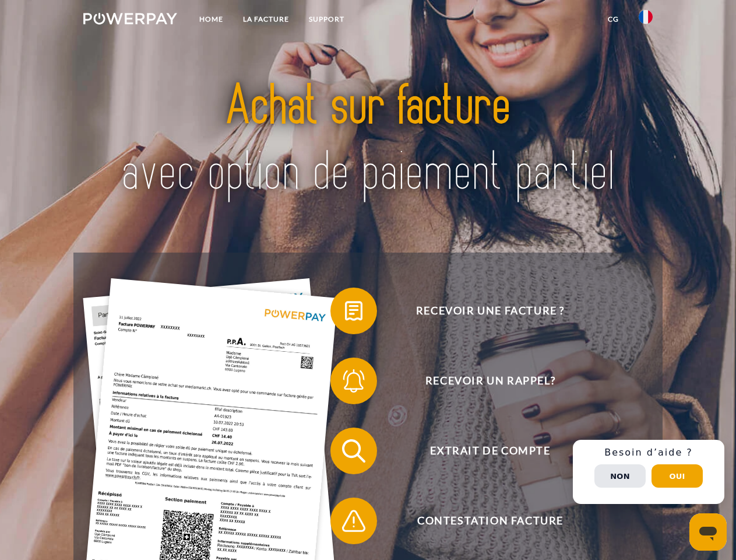  Describe the element at coordinates (649, 472) in the screenshot. I see `div: Schnellhilfe` at that location.